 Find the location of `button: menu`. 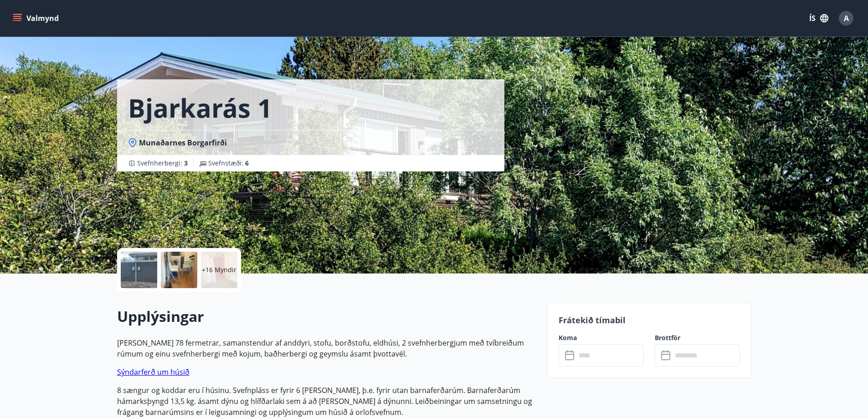

button: menu is located at coordinates (36, 18).